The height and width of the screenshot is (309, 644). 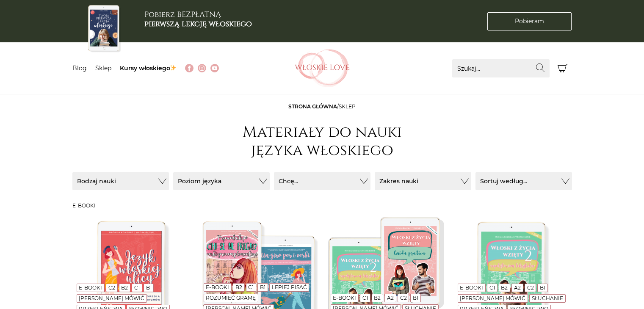 I want to click on button: Zakres nauki, so click(x=423, y=181).